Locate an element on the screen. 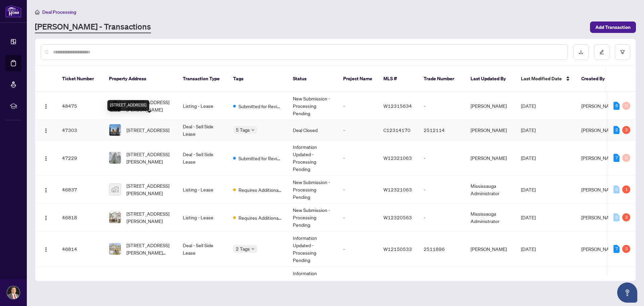  span: Requires Additional Docs is located at coordinates (260, 190).